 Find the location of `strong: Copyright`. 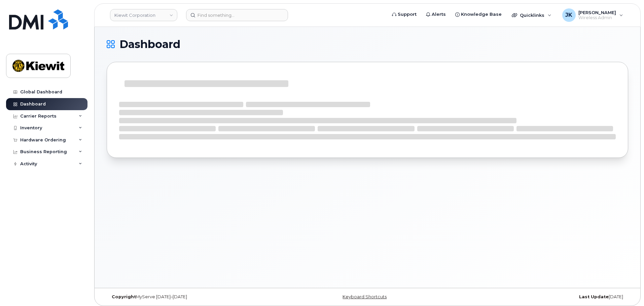

strong: Copyright is located at coordinates (124, 297).